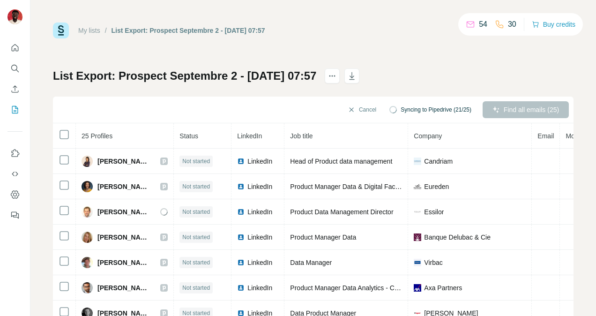  Describe the element at coordinates (428, 136) in the screenshot. I see `span: Company` at that location.